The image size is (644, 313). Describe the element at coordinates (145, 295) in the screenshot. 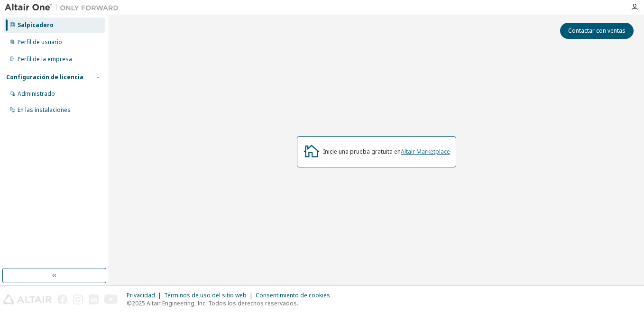

I see `div: Privacidad` at that location.